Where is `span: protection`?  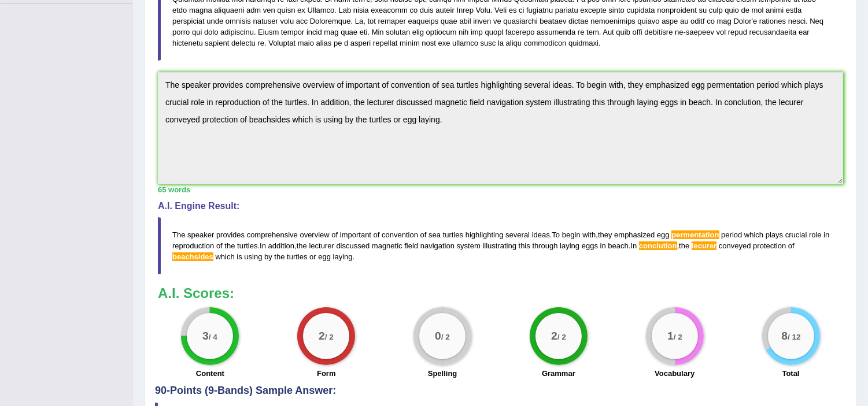
span: protection is located at coordinates (769, 245).